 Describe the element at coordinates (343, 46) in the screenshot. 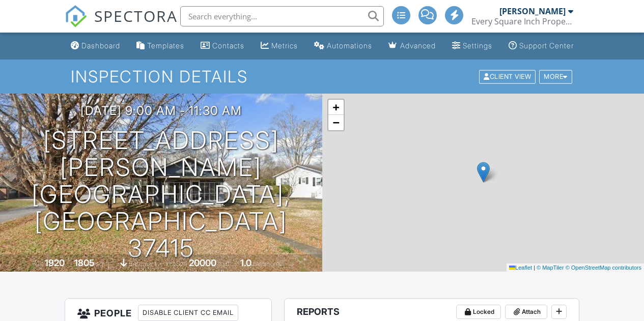

I see `a: Automations (Advanced)` at that location.